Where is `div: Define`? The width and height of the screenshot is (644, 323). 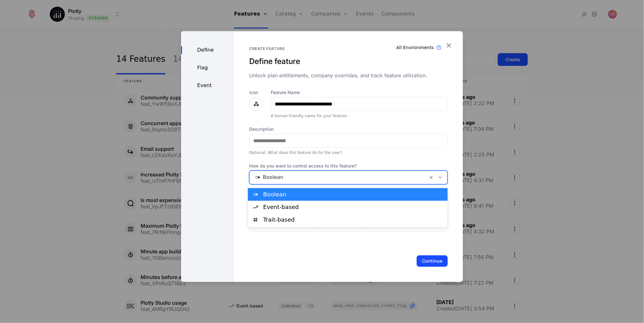 div: Define is located at coordinates (208, 50).